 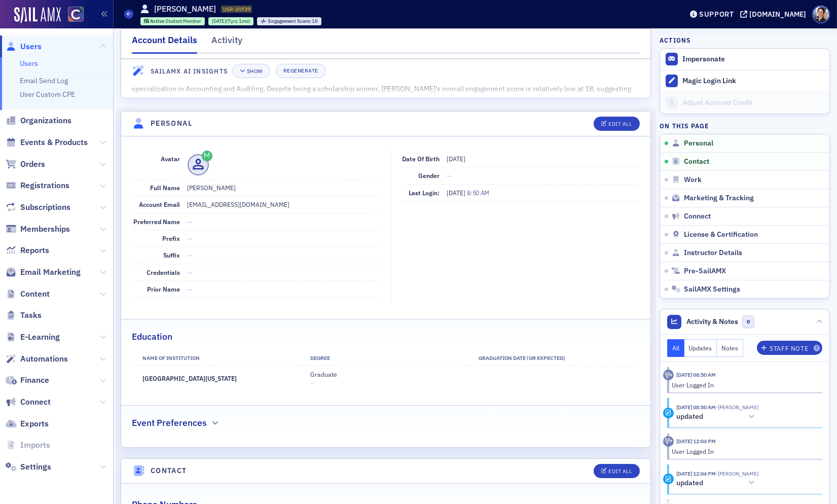 I want to click on span: Engagement Score :, so click(x=290, y=21).